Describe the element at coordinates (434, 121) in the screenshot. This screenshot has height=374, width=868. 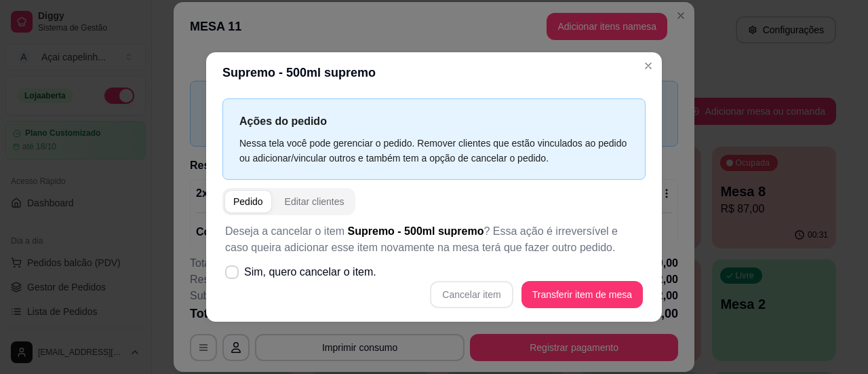
I see `p: Ações do pedido` at that location.